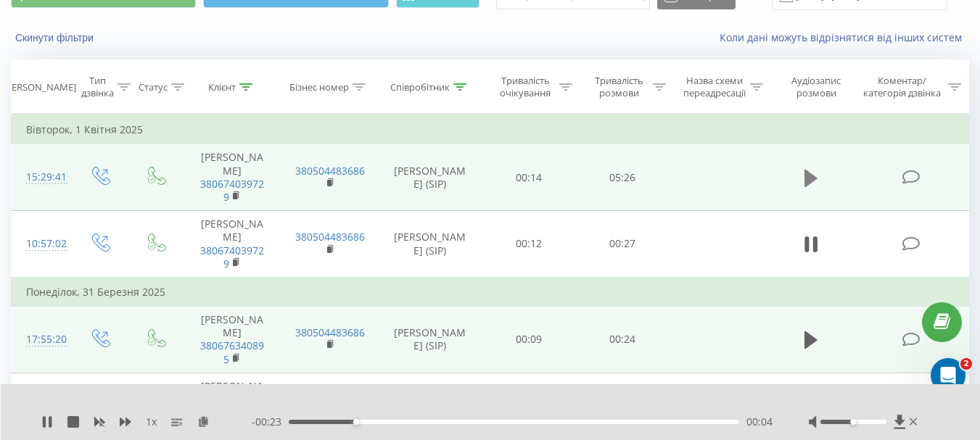 This screenshot has width=980, height=440. What do you see at coordinates (319, 87) in the screenshot?
I see `div: Бізнес номер` at bounding box center [319, 87].